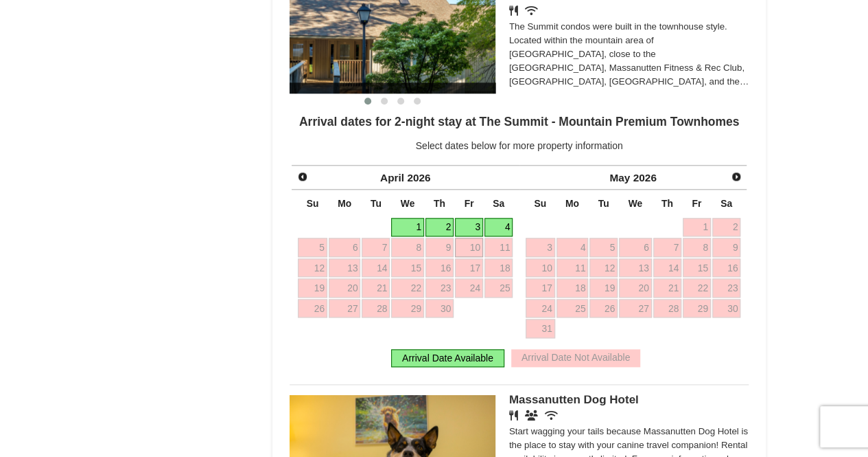 This screenshot has width=868, height=457. I want to click on div: Arrival Date Available, so click(448, 358).